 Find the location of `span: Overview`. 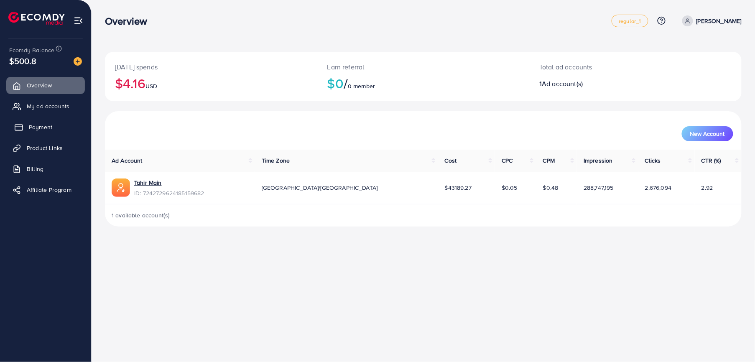

span: Overview is located at coordinates (39, 85).